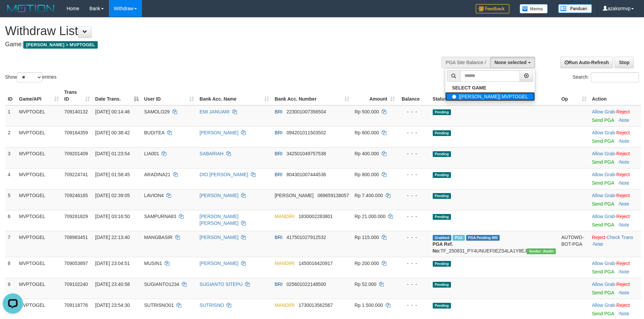 The width and height of the screenshot is (644, 319). What do you see at coordinates (154, 195) in the screenshot?
I see `span: LAVION4` at bounding box center [154, 195].